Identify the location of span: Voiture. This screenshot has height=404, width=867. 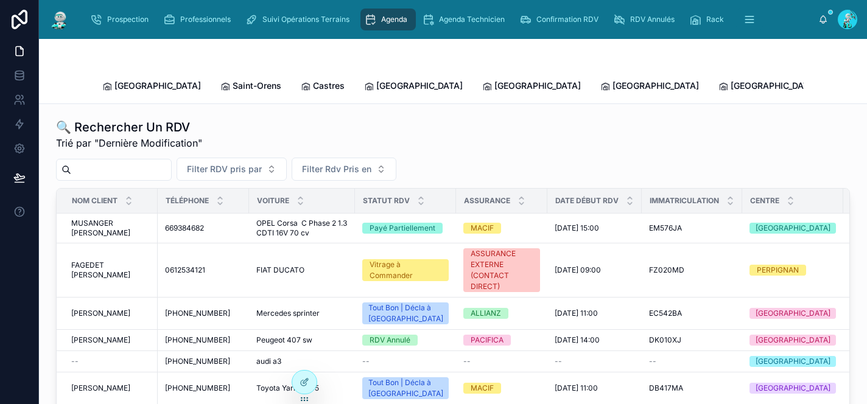
(273, 201).